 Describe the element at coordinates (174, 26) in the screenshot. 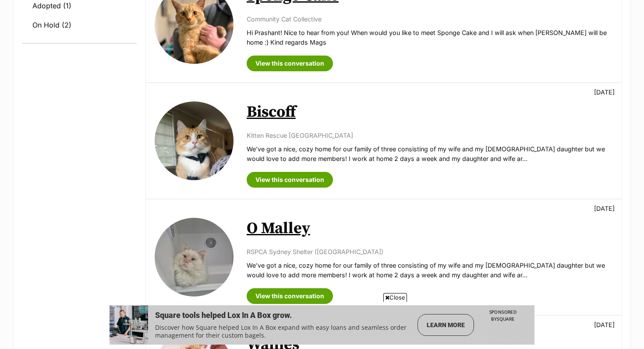

I see `a: Discover how Square helped Lox In A Box expand with easy loans and seamless order management for ...` at that location.